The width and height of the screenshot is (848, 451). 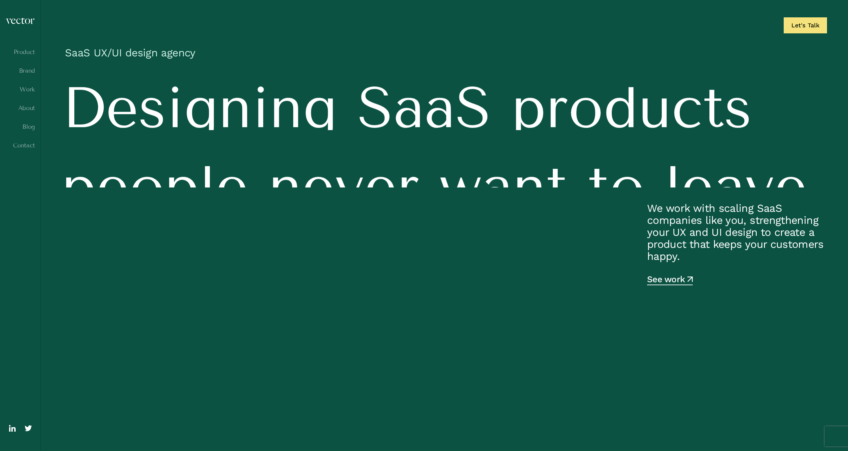 What do you see at coordinates (632, 108) in the screenshot?
I see `span: products` at bounding box center [632, 108].